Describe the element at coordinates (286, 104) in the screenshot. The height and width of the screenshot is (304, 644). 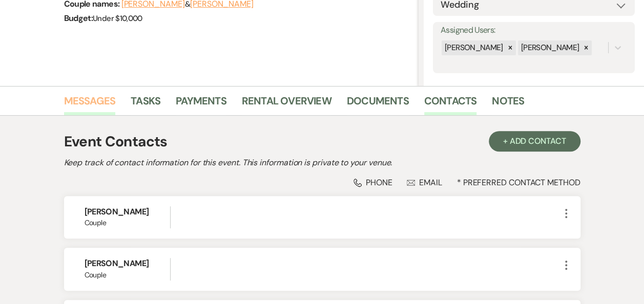
I see `a: Rental Overview` at that location.